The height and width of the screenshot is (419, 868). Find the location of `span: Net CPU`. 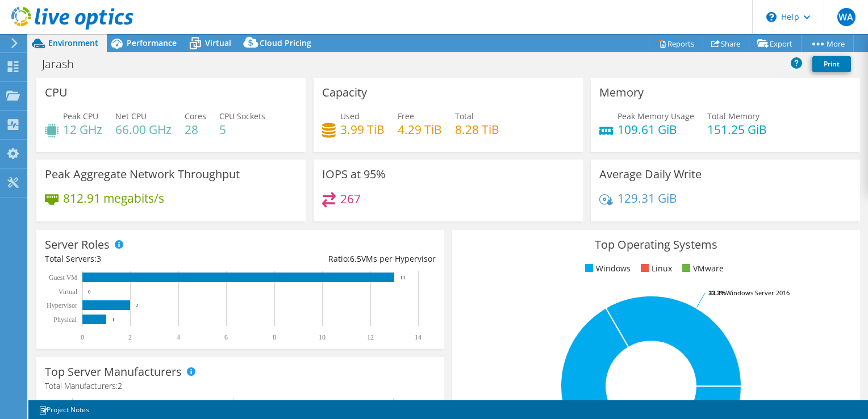

span: Net CPU is located at coordinates (131, 115).